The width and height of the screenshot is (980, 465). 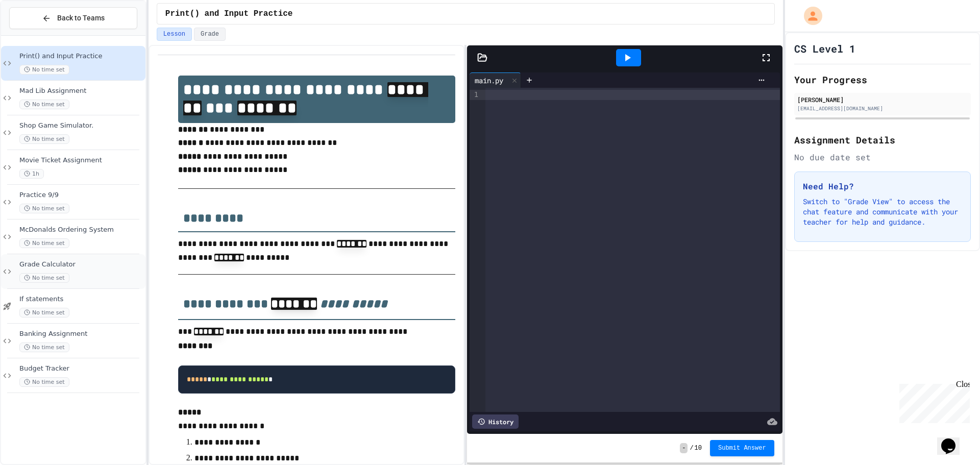 What do you see at coordinates (81, 195) in the screenshot?
I see `span: Practice 9/9` at bounding box center [81, 195].